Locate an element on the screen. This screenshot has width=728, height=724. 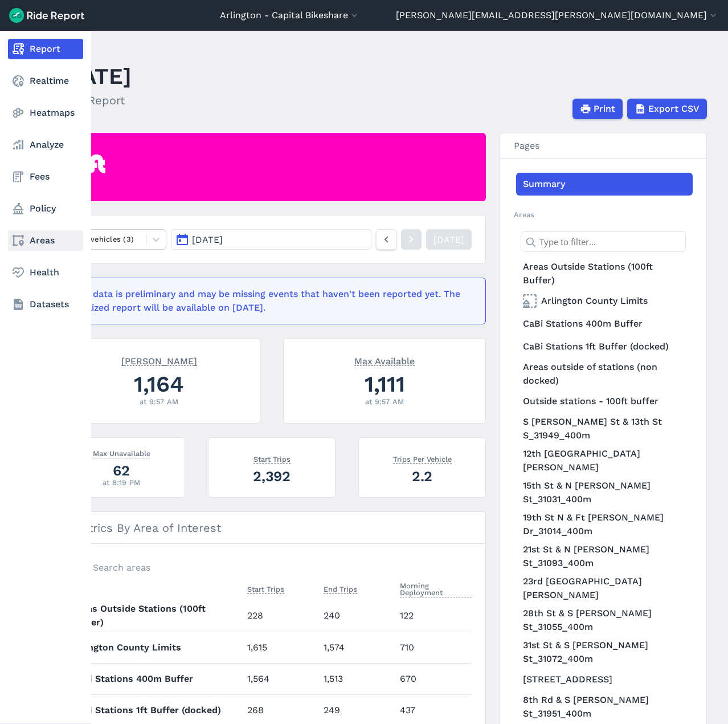
th: Areas Outside Stations (100ft Buffer) is located at coordinates (157, 616).